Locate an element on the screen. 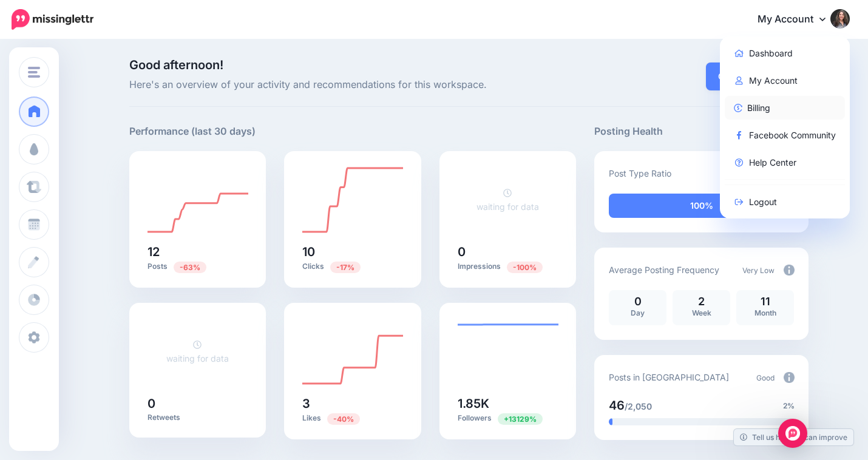 The width and height of the screenshot is (868, 460). div: My Account is located at coordinates (785, 128).